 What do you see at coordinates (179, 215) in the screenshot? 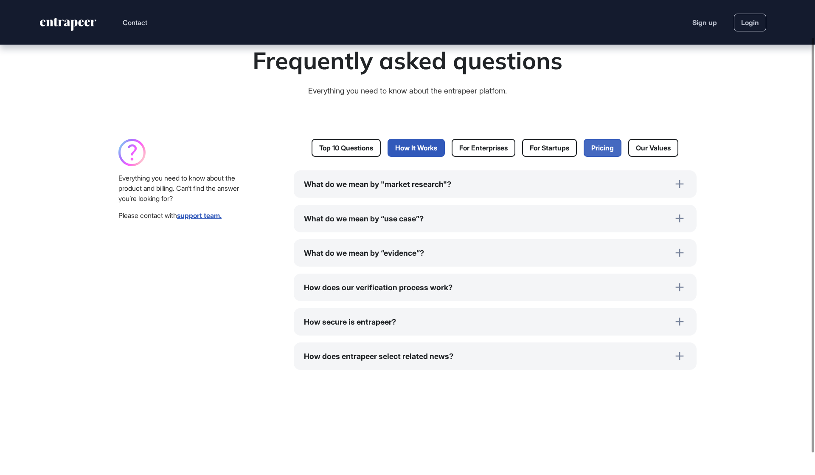
I see `div: Please contact with` at bounding box center [179, 215].